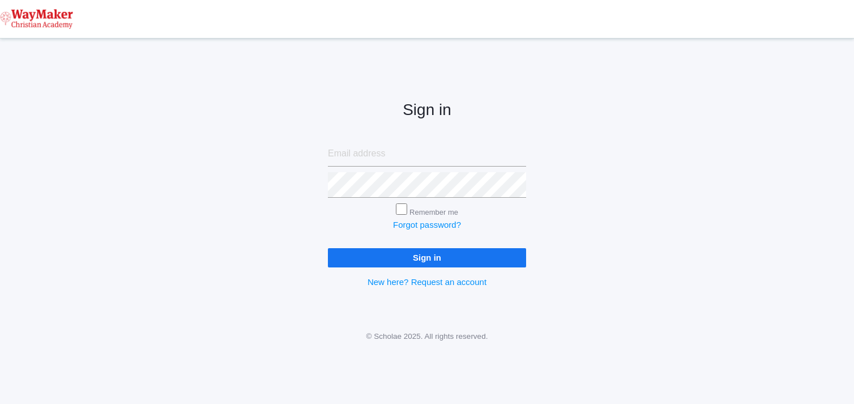 Image resolution: width=854 pixels, height=404 pixels. Describe the element at coordinates (427, 153) in the screenshot. I see `input: Email address` at that location.